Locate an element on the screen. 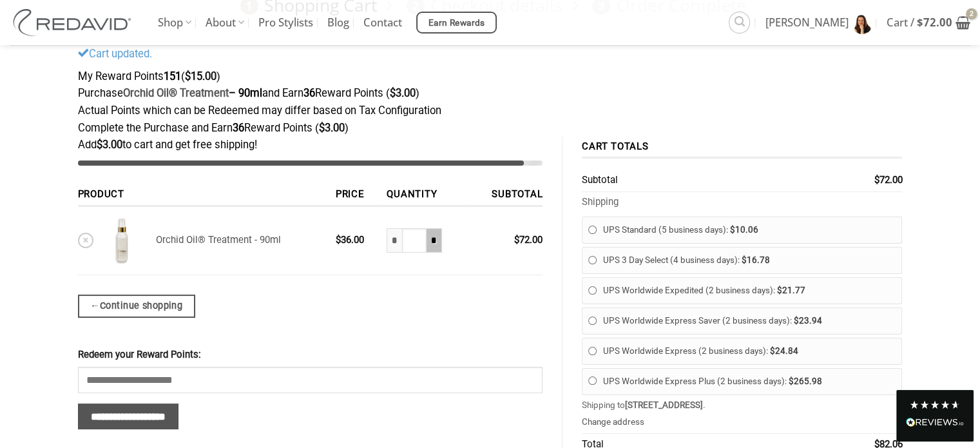  div: REVIEWS.io is located at coordinates (935, 423).